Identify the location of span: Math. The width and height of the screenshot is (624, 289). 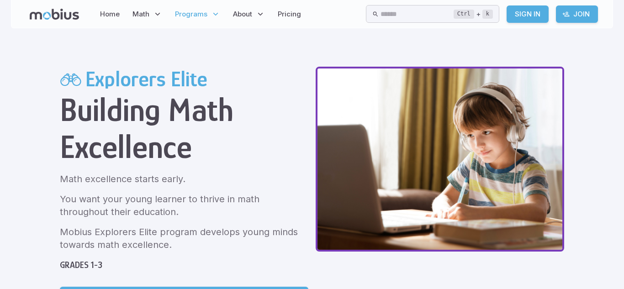
(141, 14).